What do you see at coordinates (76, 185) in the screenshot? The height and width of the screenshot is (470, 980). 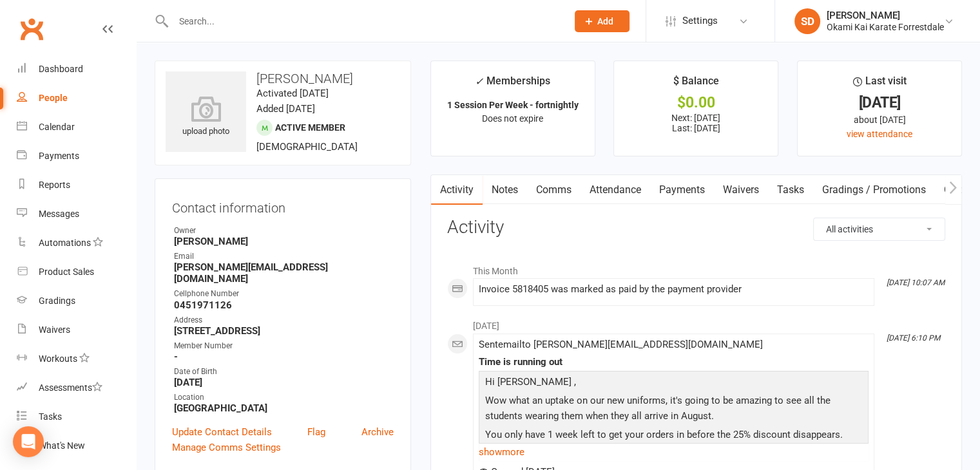 I see `a: Reports` at bounding box center [76, 185].